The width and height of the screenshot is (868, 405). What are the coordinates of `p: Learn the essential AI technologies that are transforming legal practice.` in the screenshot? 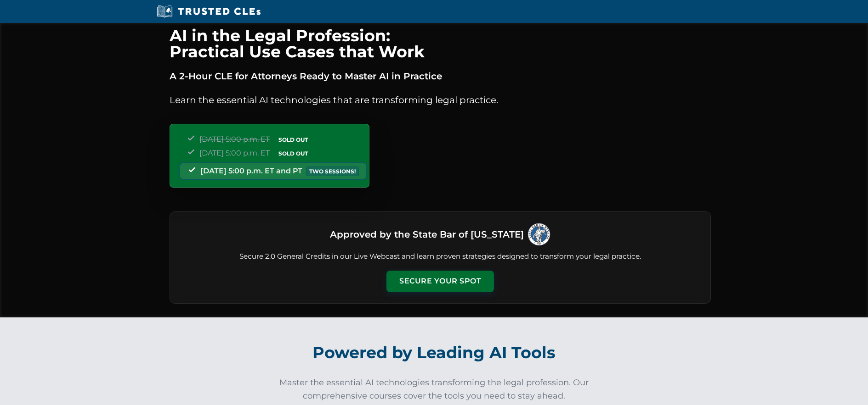 It's located at (441, 100).